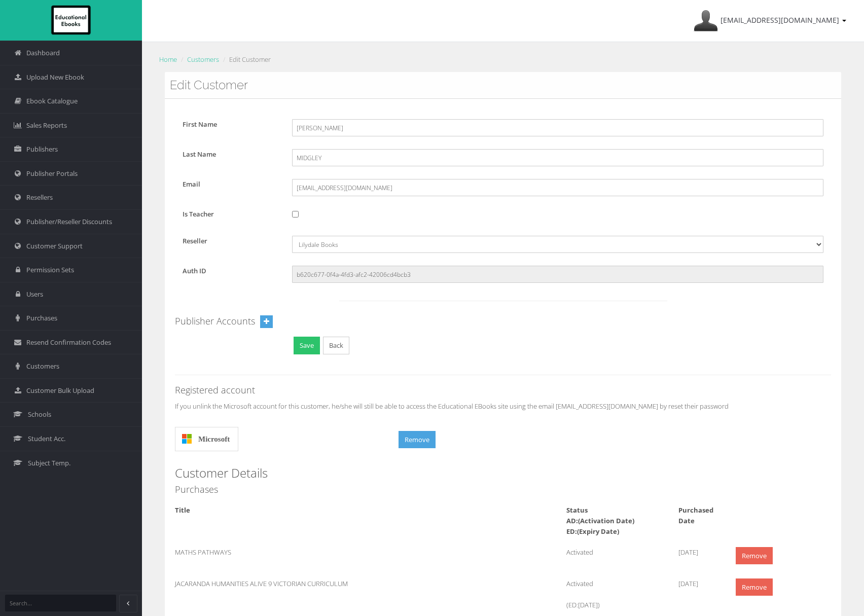 This screenshot has width=864, height=616. What do you see at coordinates (69, 222) in the screenshot?
I see `span: Publisher/Reseller Discounts` at bounding box center [69, 222].